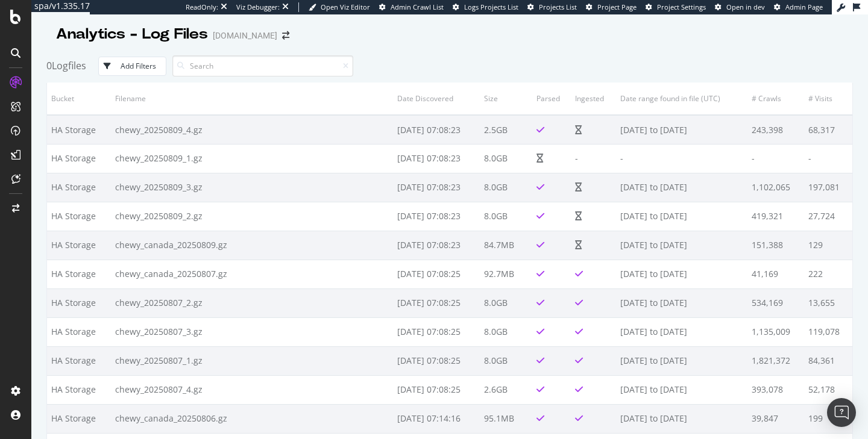  Describe the element at coordinates (775, 332) in the screenshot. I see `td: 1,135,009` at that location.